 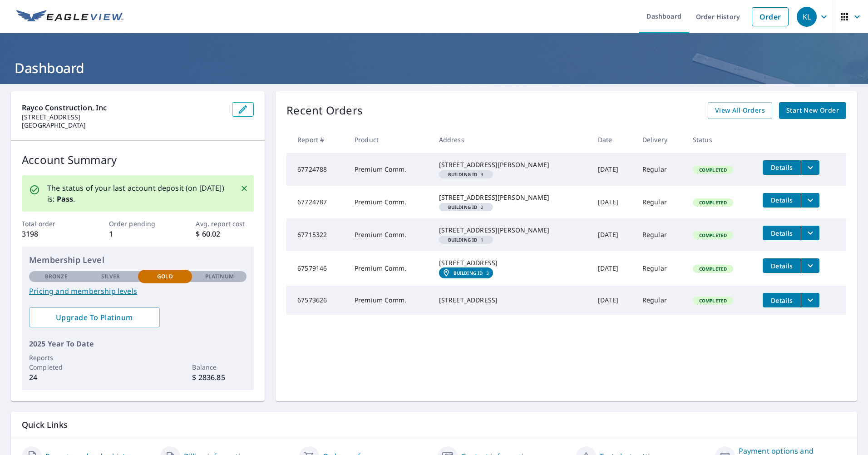 I want to click on p: 1, so click(x=138, y=233).